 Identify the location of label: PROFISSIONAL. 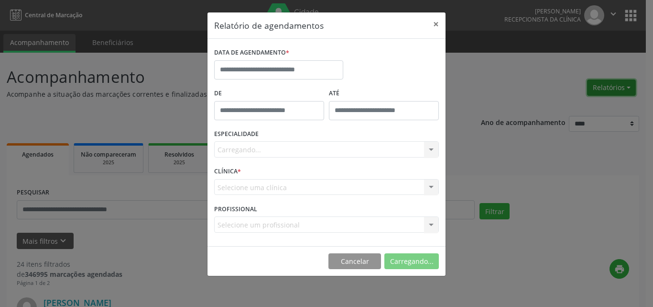
(236, 209).